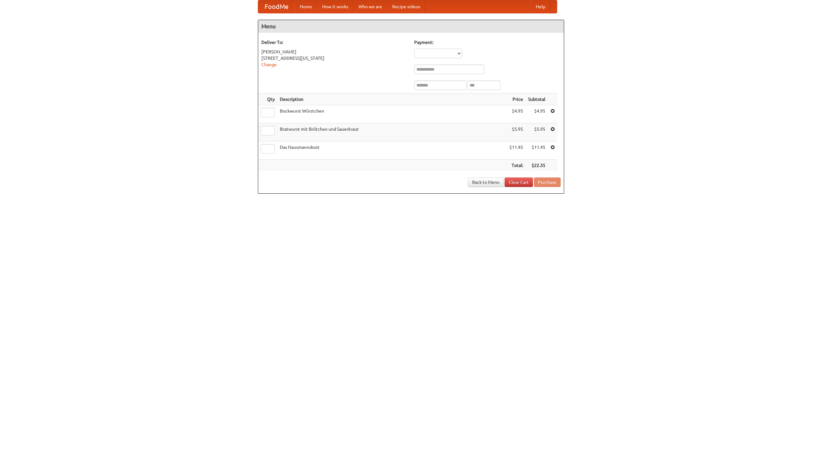 The image size is (815, 450). I want to click on h5: Deliver To:, so click(335, 42).